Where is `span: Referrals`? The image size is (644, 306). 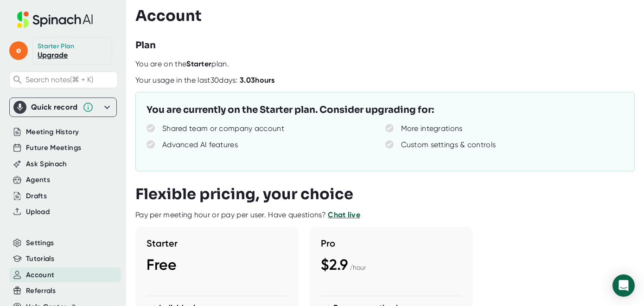 span: Referrals is located at coordinates (41, 291).